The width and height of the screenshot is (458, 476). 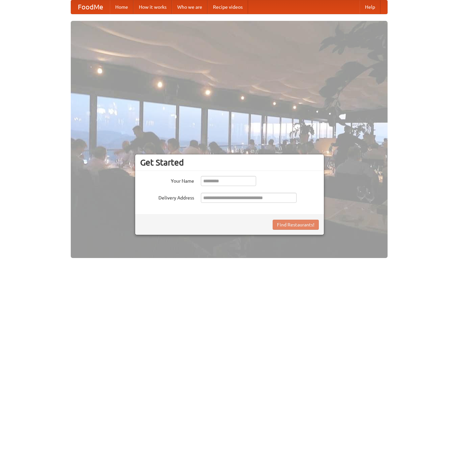 I want to click on a: FoodMe, so click(x=90, y=7).